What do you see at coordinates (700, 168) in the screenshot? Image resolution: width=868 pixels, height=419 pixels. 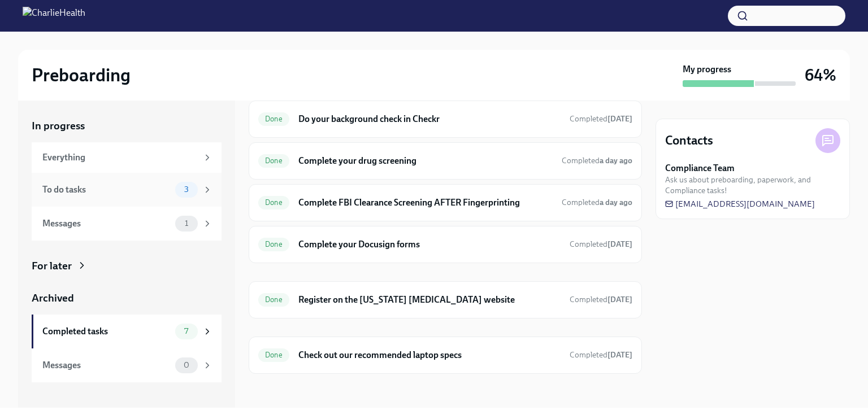 I see `strong: Compliance Team` at bounding box center [700, 168].